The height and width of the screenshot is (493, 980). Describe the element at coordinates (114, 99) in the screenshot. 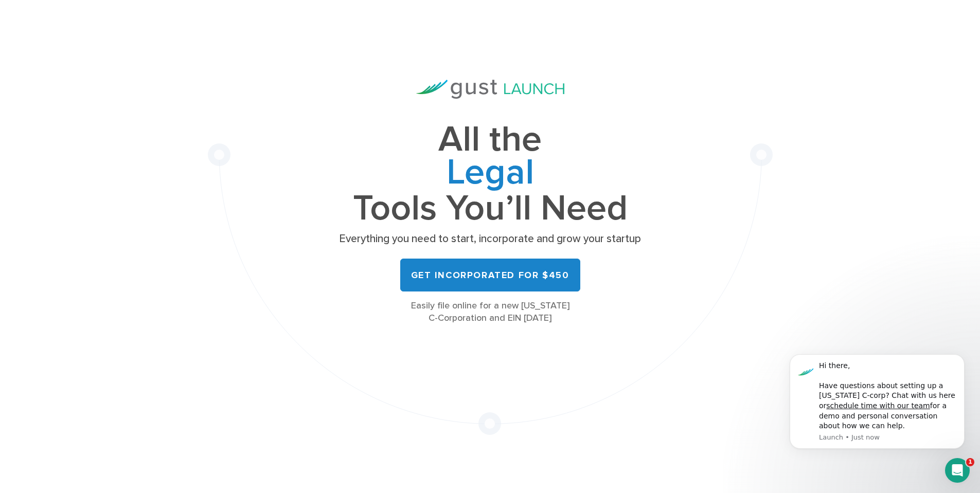

I see `p: Message from Launch, sent Just now` at that location.